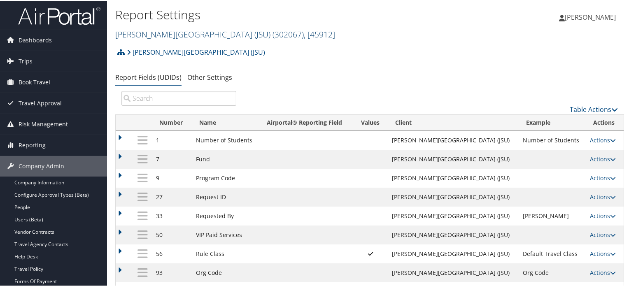 This screenshot has width=629, height=286. What do you see at coordinates (35, 40) in the screenshot?
I see `span: Dashboards` at bounding box center [35, 40].